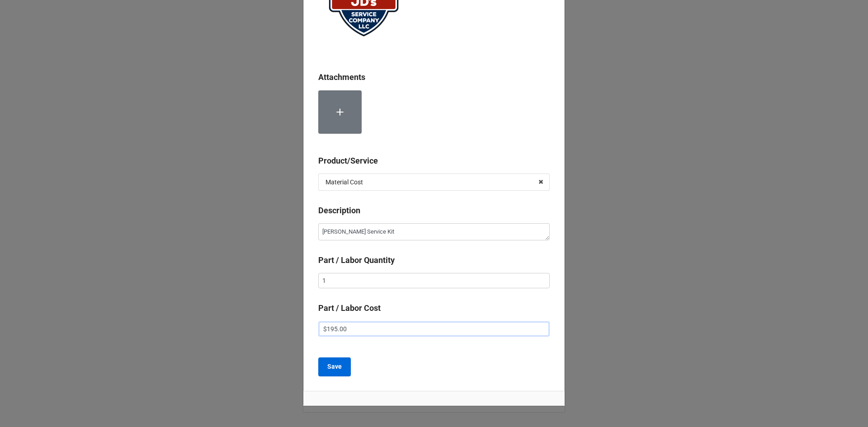 This screenshot has width=868, height=427. What do you see at coordinates (356, 261) in the screenshot?
I see `label: Part / Labor Quantity` at bounding box center [356, 261].